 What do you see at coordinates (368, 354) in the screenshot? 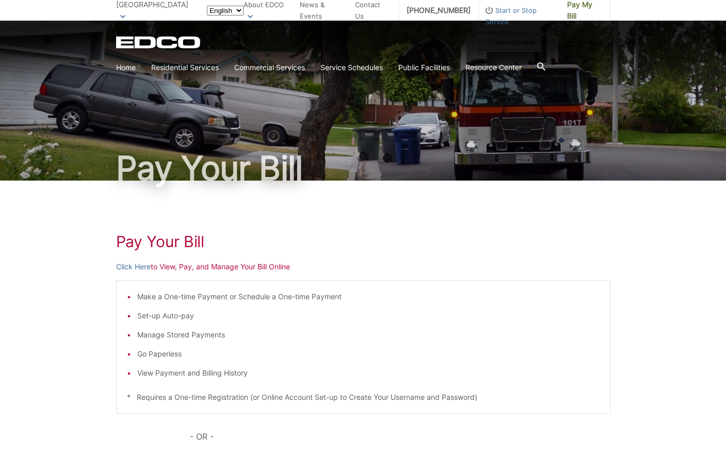
I see `li: Go Paperless` at bounding box center [368, 354].